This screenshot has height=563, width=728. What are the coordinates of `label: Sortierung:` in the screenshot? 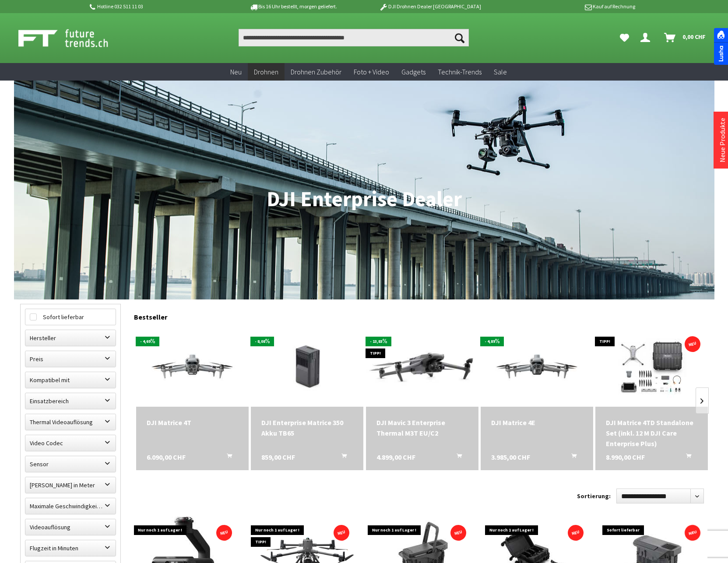 It's located at (594, 496).